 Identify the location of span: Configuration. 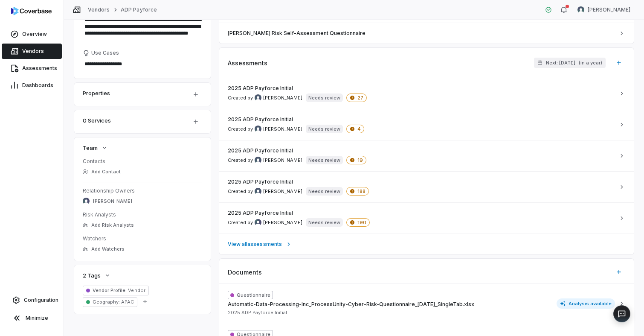
(41, 300).